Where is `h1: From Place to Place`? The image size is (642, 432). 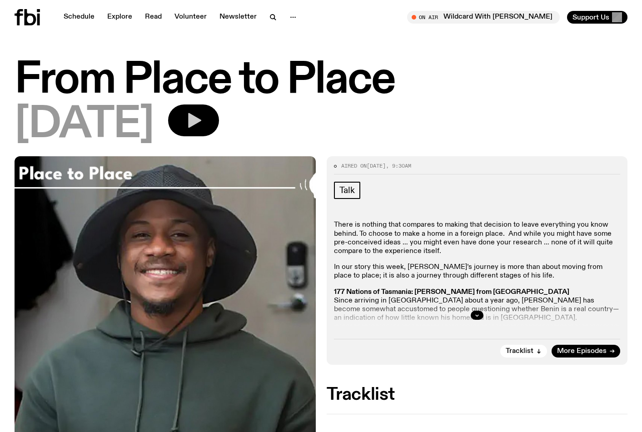 h1: From Place to Place is located at coordinates (321, 80).